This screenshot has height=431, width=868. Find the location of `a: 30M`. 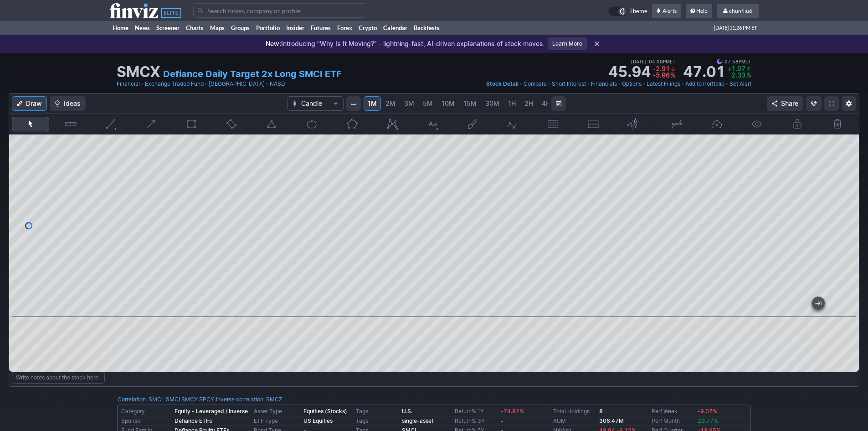

a: 30M is located at coordinates (492, 103).